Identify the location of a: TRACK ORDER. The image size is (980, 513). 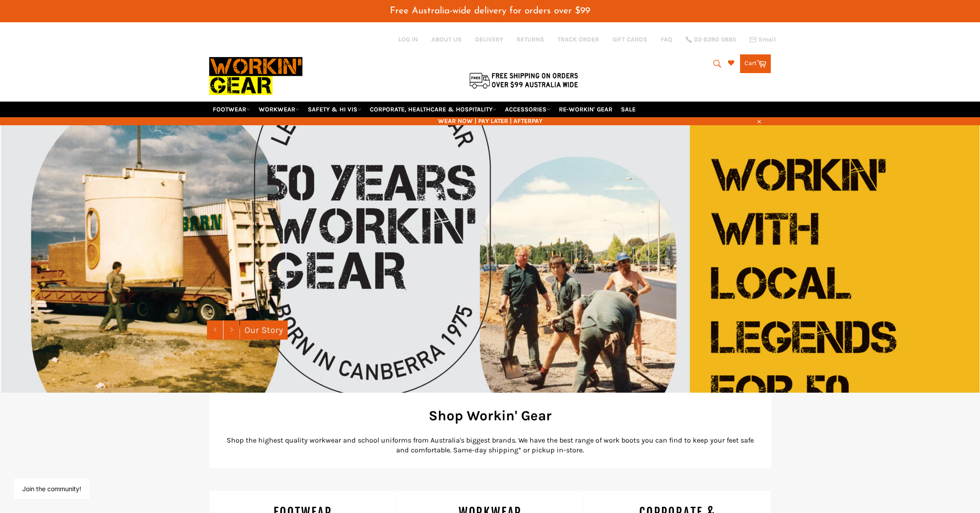
(578, 40).